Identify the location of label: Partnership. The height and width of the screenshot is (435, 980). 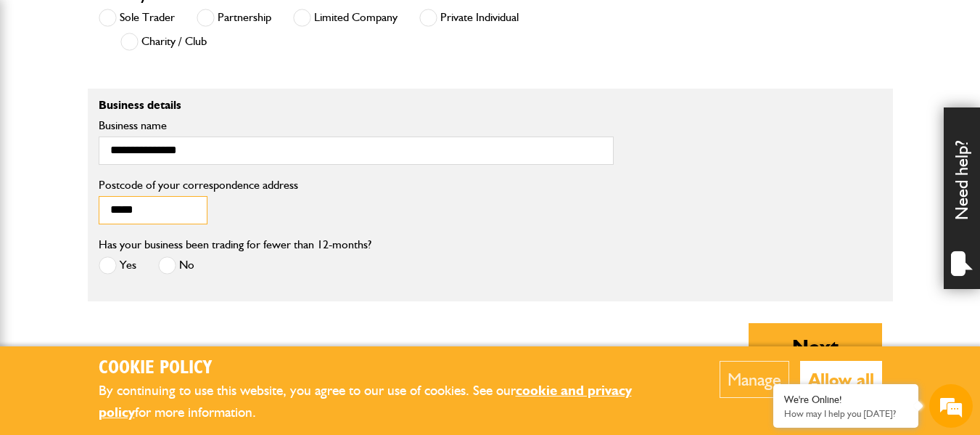
(234, 17).